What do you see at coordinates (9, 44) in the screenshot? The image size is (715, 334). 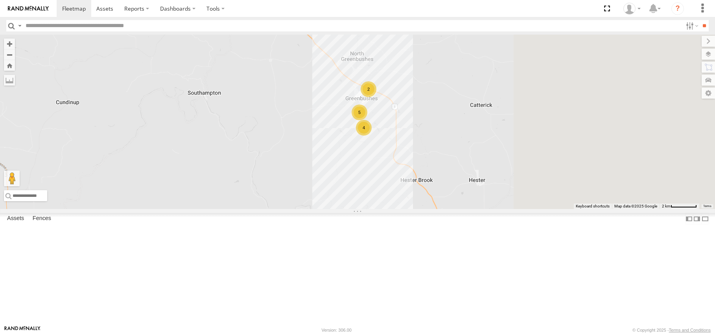 I see `button: Zoom in` at bounding box center [9, 44].